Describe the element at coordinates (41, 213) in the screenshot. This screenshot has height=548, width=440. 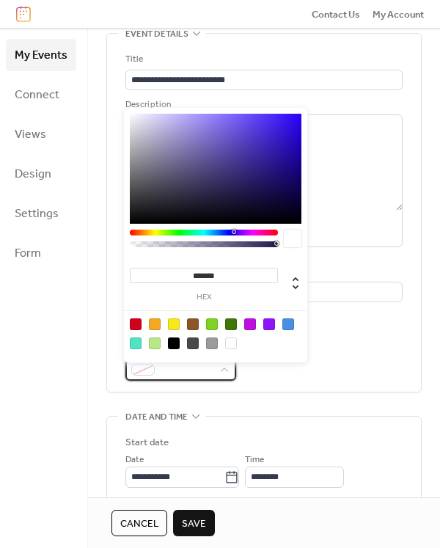
I see `a: Settings` at that location.